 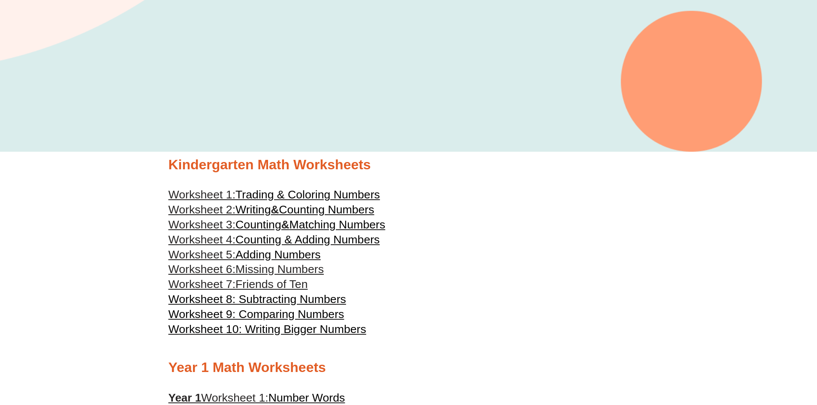 I want to click on span: Writing, so click(x=253, y=210).